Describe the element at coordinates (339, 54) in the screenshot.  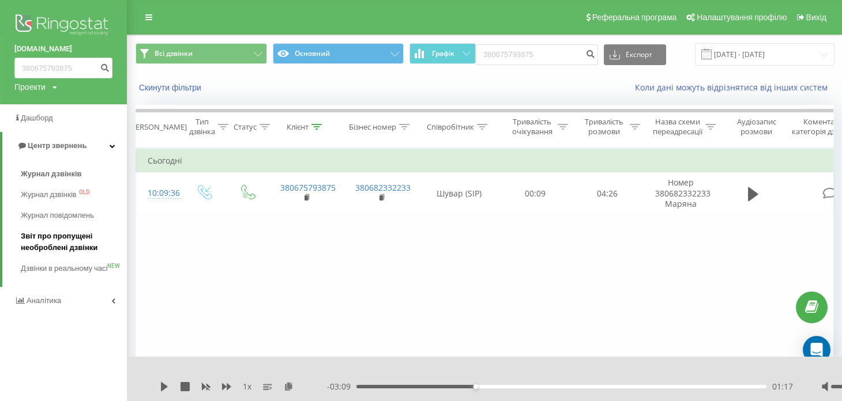
I see `button: Основний` at that location.